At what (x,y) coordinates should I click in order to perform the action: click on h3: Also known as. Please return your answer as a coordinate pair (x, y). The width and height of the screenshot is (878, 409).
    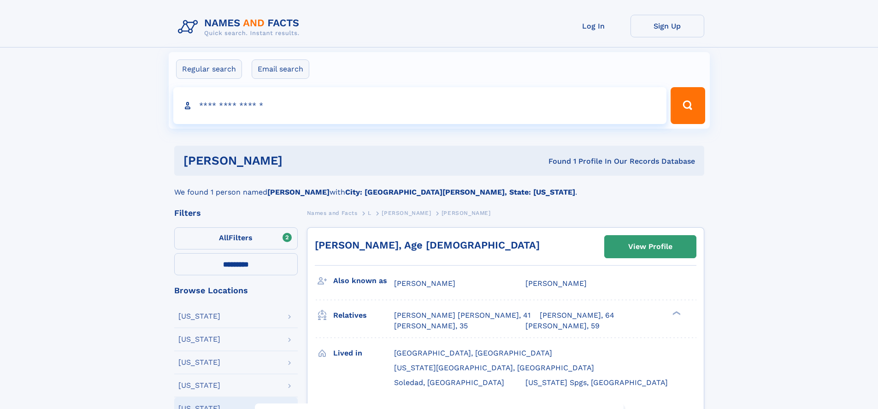
    Looking at the image, I should click on (364, 281).